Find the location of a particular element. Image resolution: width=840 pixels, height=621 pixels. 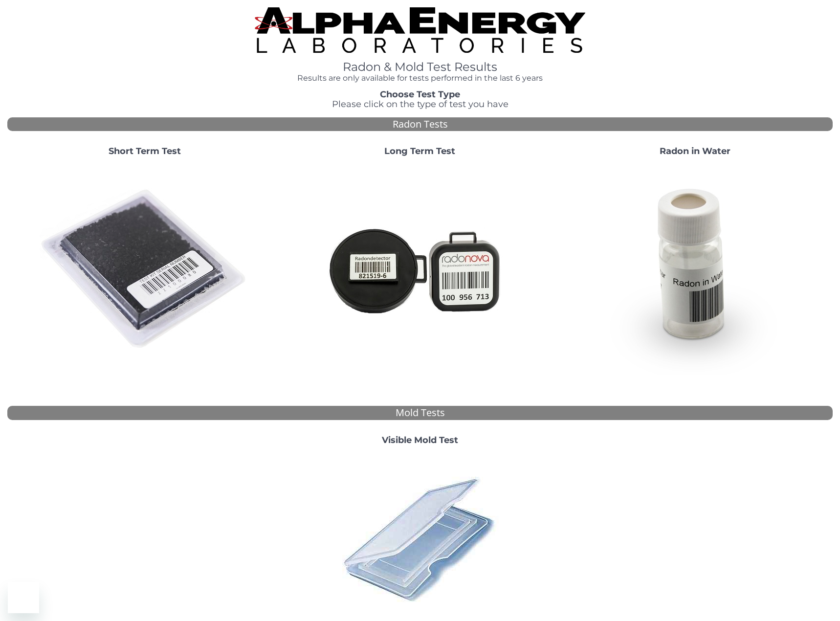

img: RadoninWater.jpg is located at coordinates (696, 269).